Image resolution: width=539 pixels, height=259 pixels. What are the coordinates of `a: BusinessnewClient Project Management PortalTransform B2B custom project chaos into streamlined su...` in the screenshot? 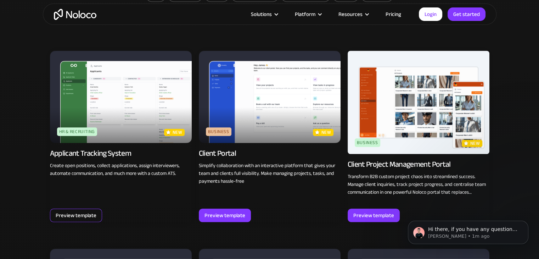 It's located at (419, 136).